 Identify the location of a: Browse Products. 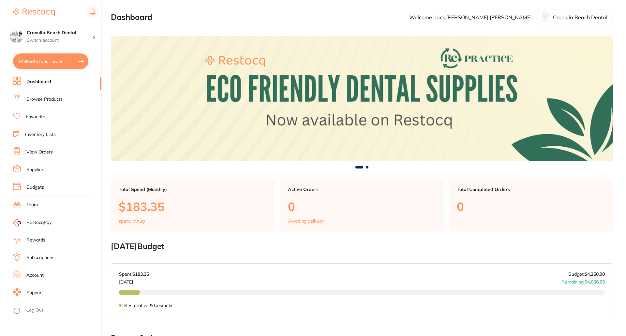
(44, 99).